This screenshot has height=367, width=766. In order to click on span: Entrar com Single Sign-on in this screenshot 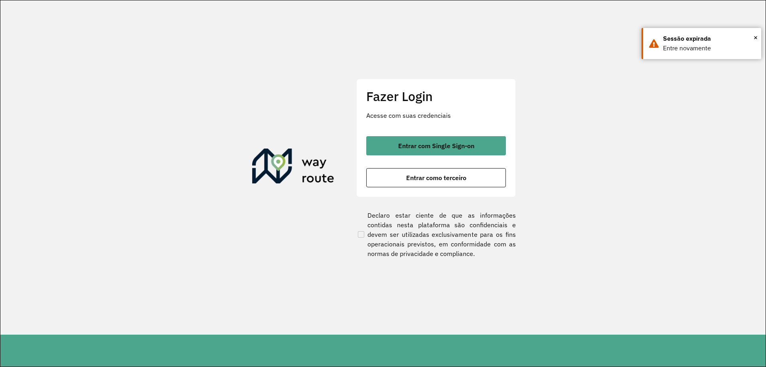, I will do `click(436, 146)`.